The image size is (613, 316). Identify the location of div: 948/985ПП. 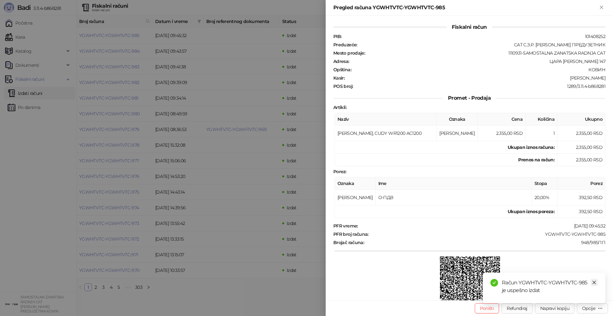
(485, 242).